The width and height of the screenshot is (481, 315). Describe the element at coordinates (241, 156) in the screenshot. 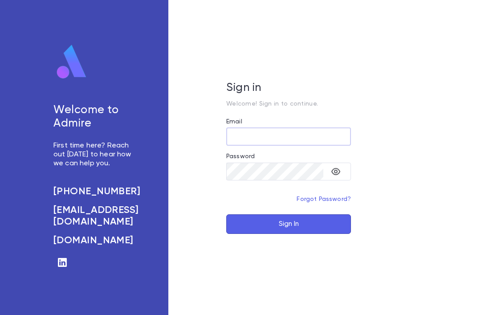

I see `label: Password` at that location.